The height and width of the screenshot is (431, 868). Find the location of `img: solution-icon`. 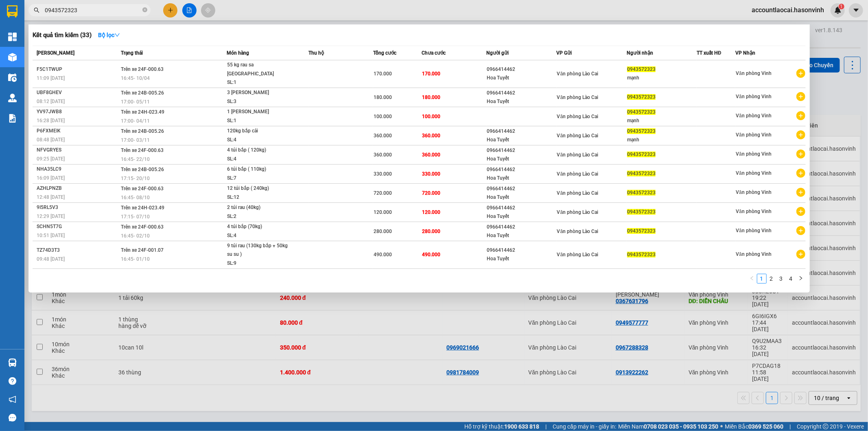

img: solution-icon is located at coordinates (12, 118).